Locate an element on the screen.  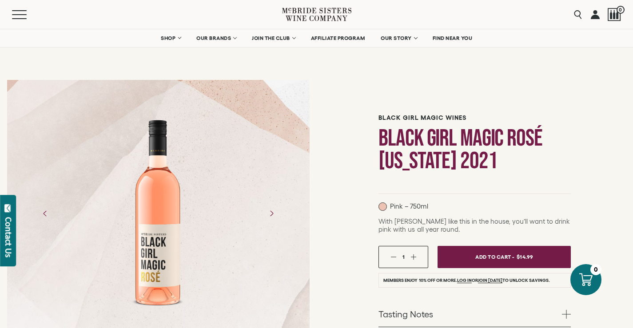
span: JOIN THE CLUB is located at coordinates (271, 38).